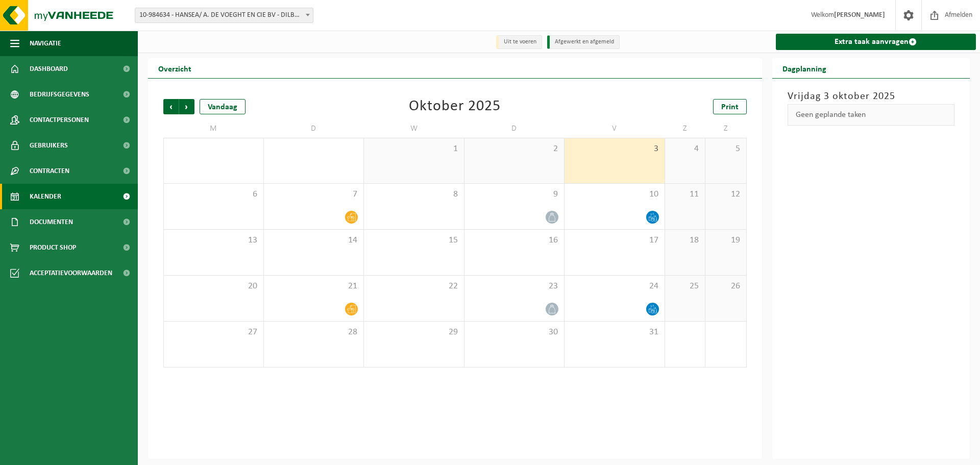  Describe the element at coordinates (614, 332) in the screenshot. I see `span: 31` at that location.